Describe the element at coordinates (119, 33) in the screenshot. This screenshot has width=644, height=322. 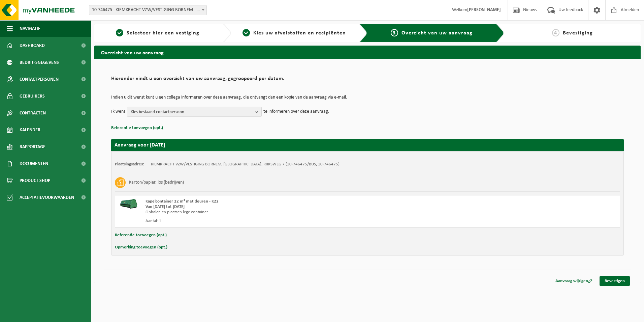
I see `span: 1` at that location.